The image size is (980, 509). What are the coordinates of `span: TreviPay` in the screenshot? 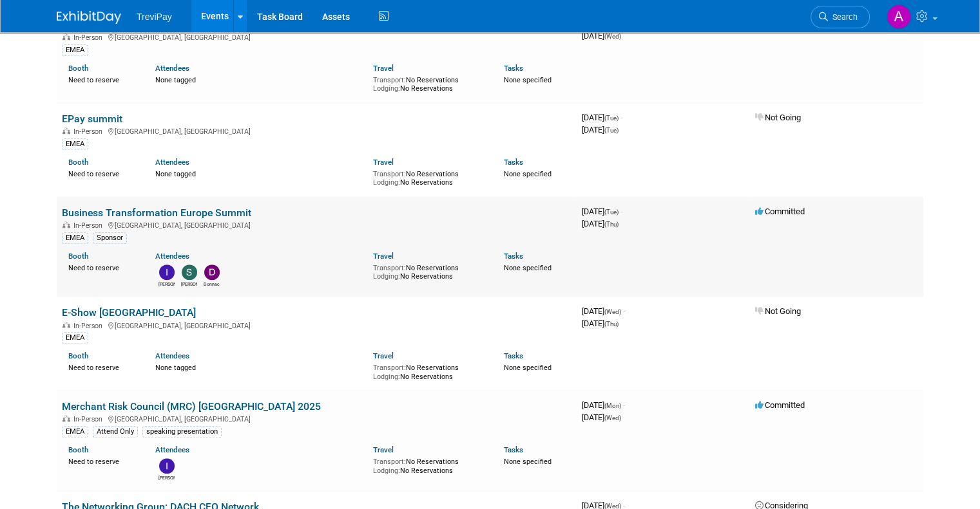 It's located at (154, 17).